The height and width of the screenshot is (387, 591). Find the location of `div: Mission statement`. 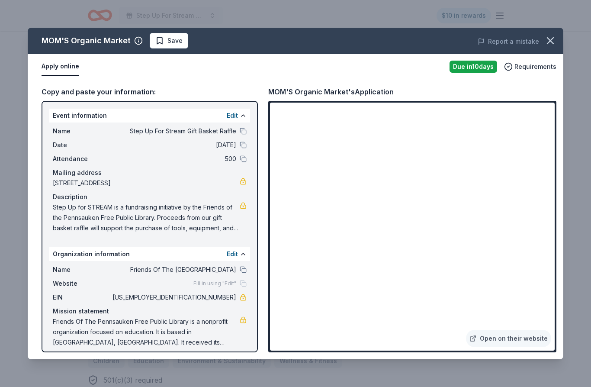

div: Mission statement is located at coordinates (150, 311).